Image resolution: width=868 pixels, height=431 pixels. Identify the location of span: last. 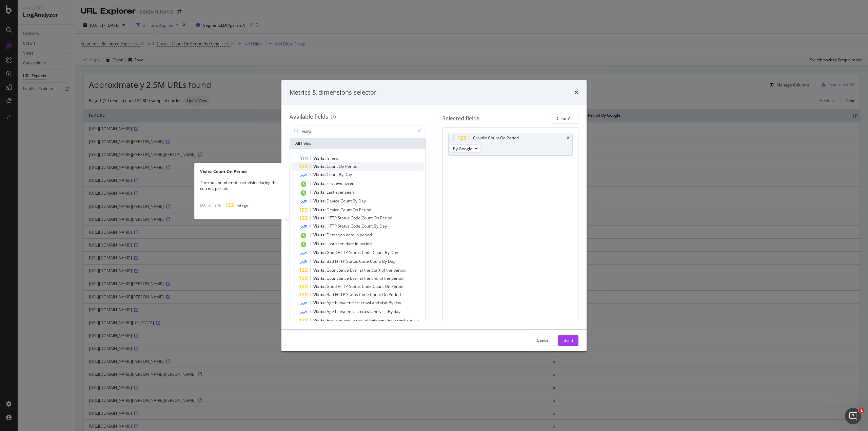
(356, 311).